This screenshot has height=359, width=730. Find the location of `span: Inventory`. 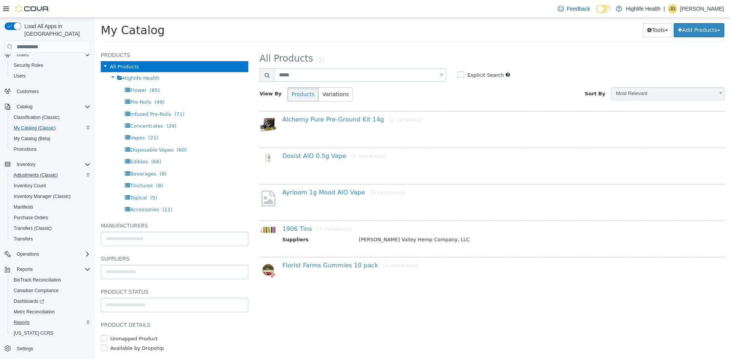

span: Inventory is located at coordinates (52, 165).